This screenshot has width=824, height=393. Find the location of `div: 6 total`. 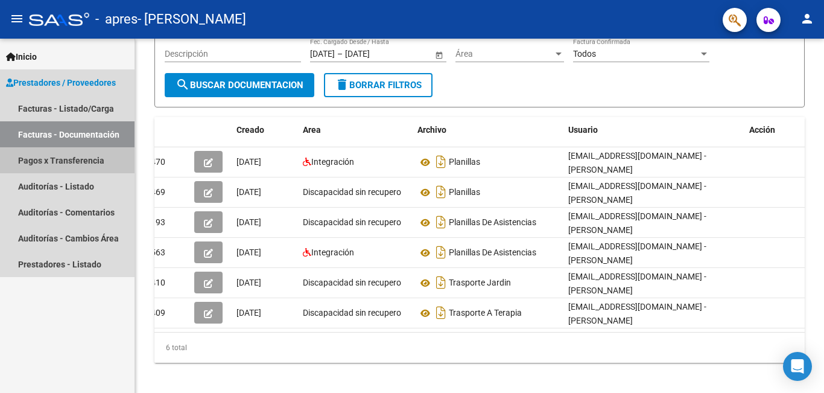

div: 6 total is located at coordinates (479, 347).